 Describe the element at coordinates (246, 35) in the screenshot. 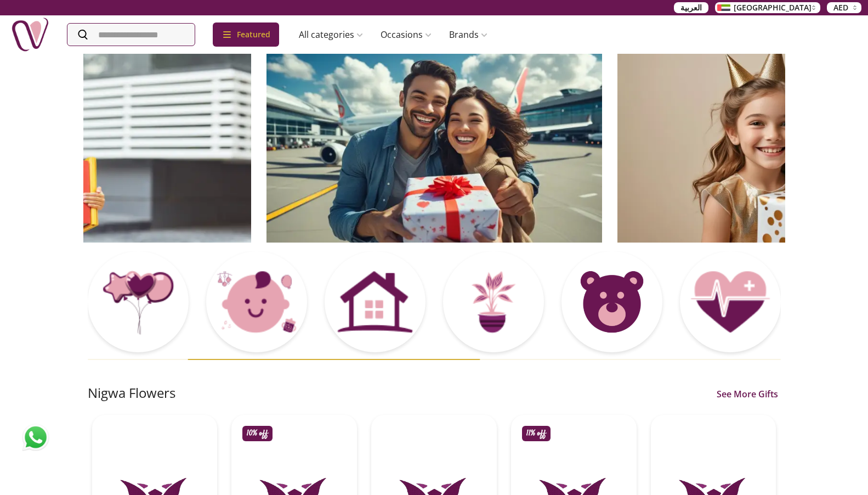

I see `div: Featured` at that location.